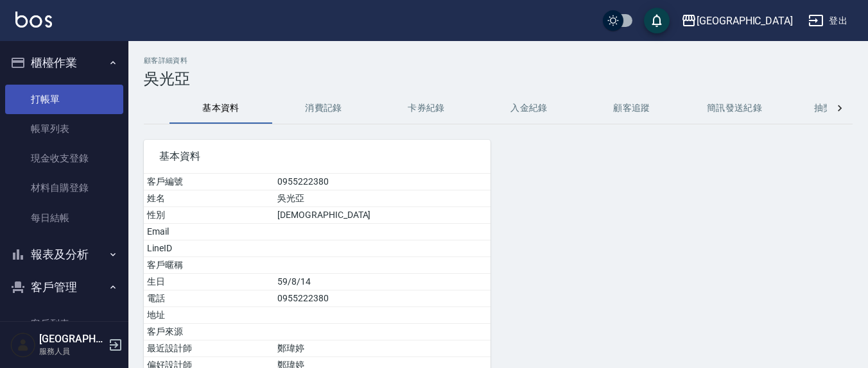 The width and height of the screenshot is (868, 368). I want to click on td: 吳光亞, so click(382, 199).